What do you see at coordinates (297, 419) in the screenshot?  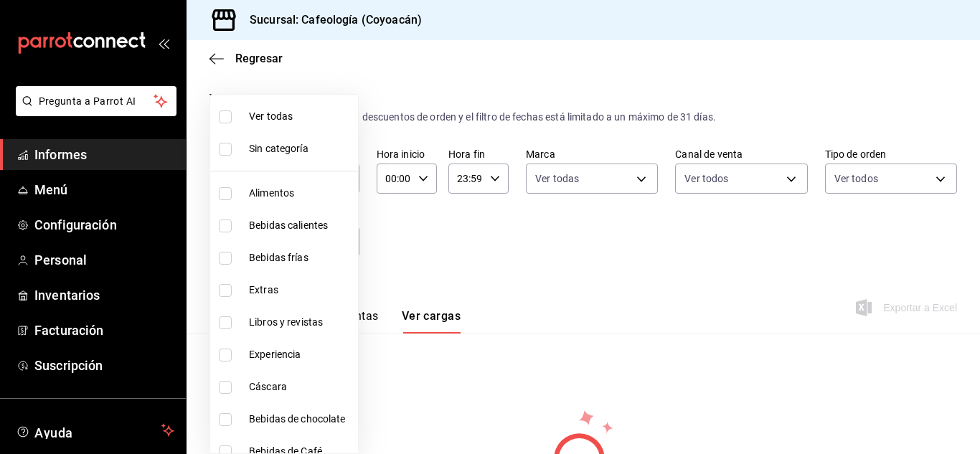 I see `font: Bebidas de chocolate` at bounding box center [297, 419].